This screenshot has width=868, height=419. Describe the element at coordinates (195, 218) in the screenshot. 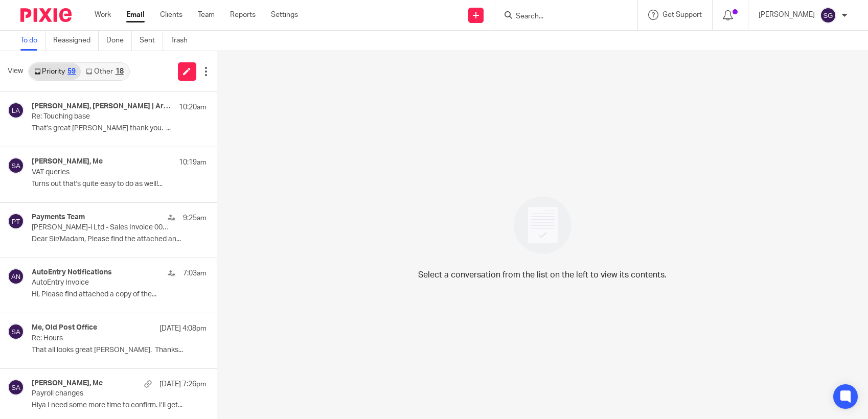

I see `p: 9:25am` at that location.